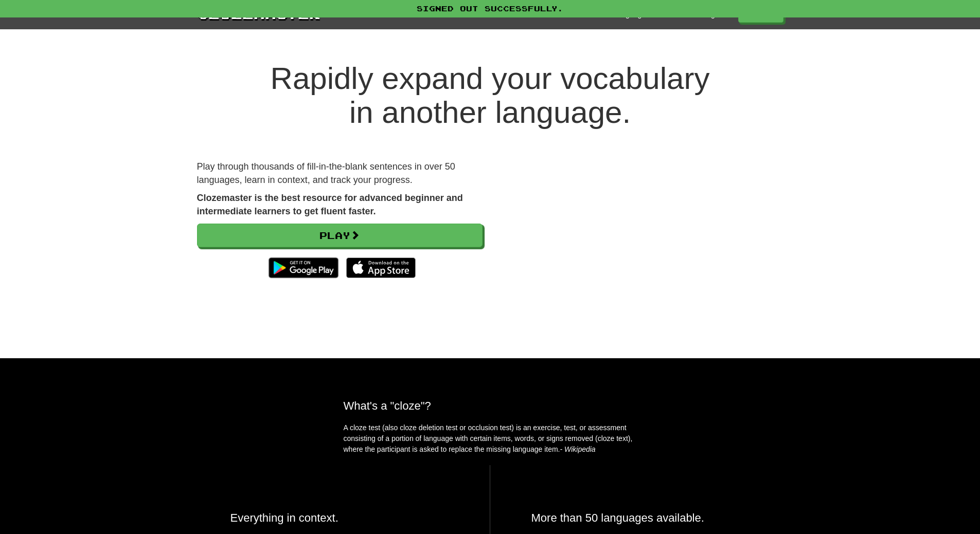  I want to click on h2: Everything in context., so click(339, 518).